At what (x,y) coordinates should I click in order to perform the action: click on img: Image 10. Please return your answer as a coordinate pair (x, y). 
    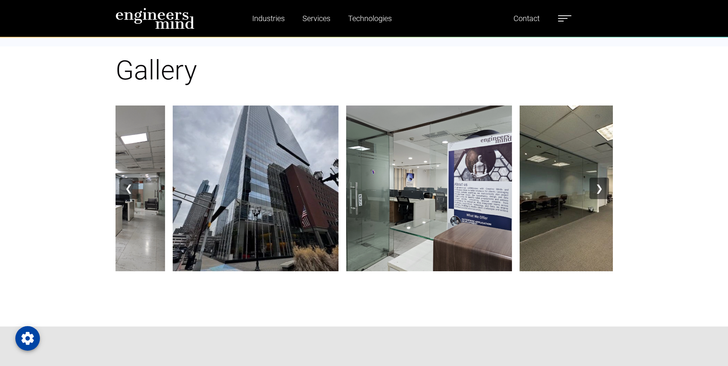
    Looking at the image, I should click on (602, 188).